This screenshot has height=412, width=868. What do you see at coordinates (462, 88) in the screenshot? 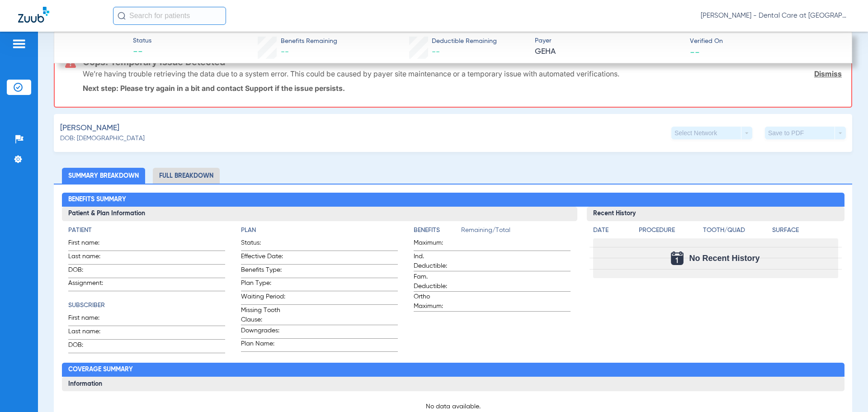
I see `p: Next step: Please try again in a bit and contact Support if the issue persists.` at bounding box center [462, 88].